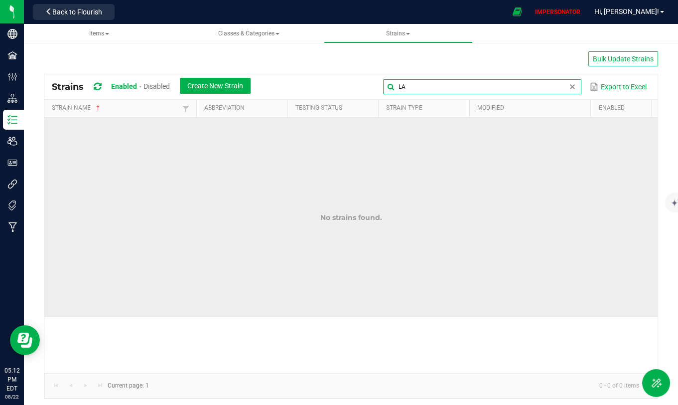 This screenshot has height=405, width=678. I want to click on button: Export to Excel, so click(618, 87).